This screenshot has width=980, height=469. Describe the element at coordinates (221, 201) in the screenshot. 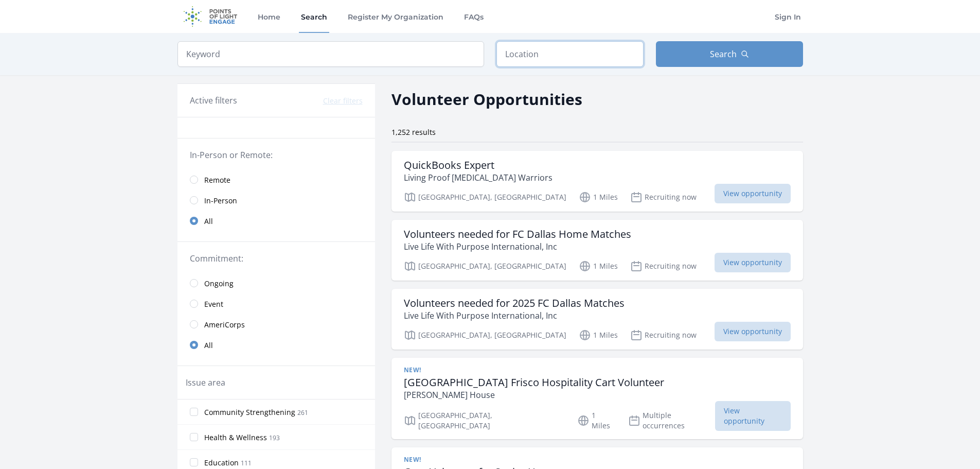

I see `span: In-Person` at that location.